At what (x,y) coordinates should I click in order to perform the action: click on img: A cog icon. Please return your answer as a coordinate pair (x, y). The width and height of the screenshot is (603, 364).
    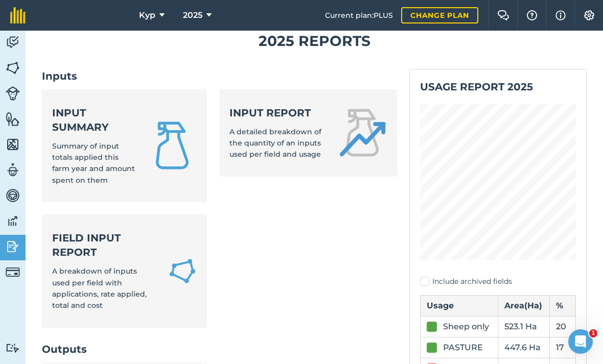
    Looking at the image, I should click on (590, 15).